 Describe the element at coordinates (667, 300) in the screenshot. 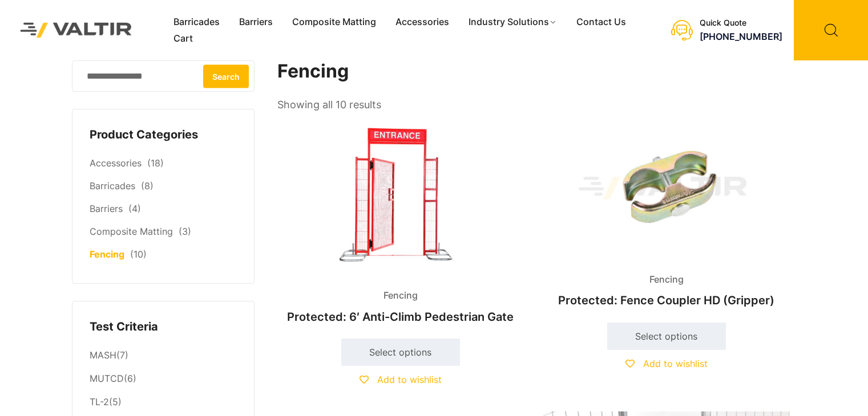

I see `h2: Protected: Fence Coupler HD (Gripper)` at that location.